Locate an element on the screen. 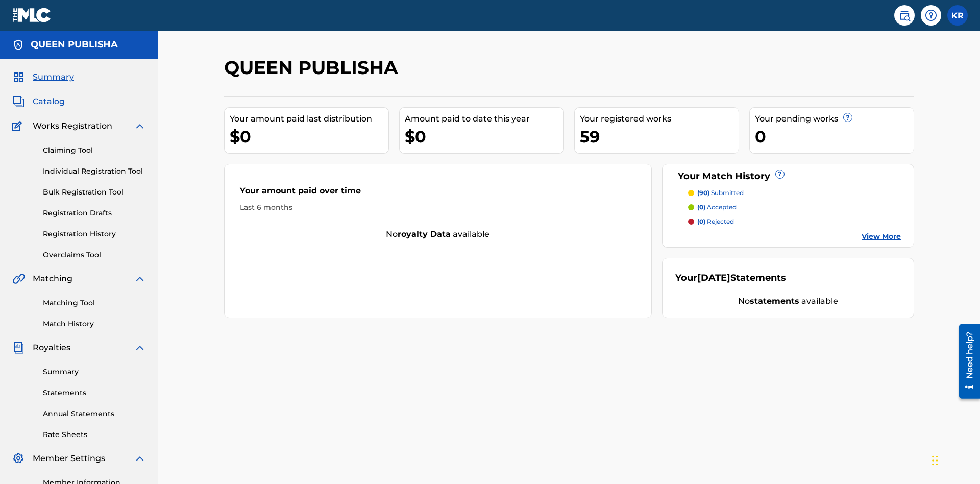  a: Match History is located at coordinates (95, 324).